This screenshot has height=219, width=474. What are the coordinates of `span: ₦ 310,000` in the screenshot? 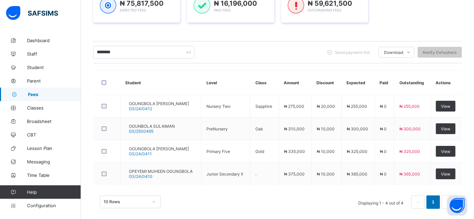 It's located at (294, 129).